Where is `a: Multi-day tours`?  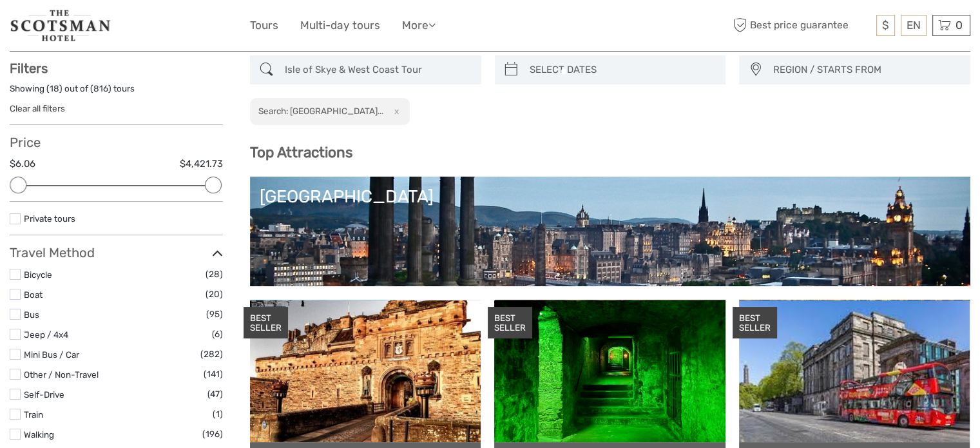 a: Multi-day tours is located at coordinates (340, 25).